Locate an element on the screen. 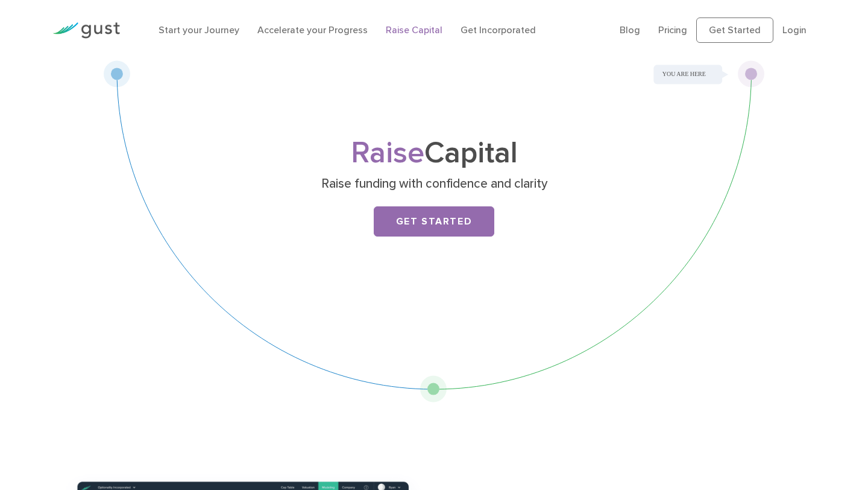 This screenshot has height=490, width=868. a: Start your Journey is located at coordinates (199, 30).